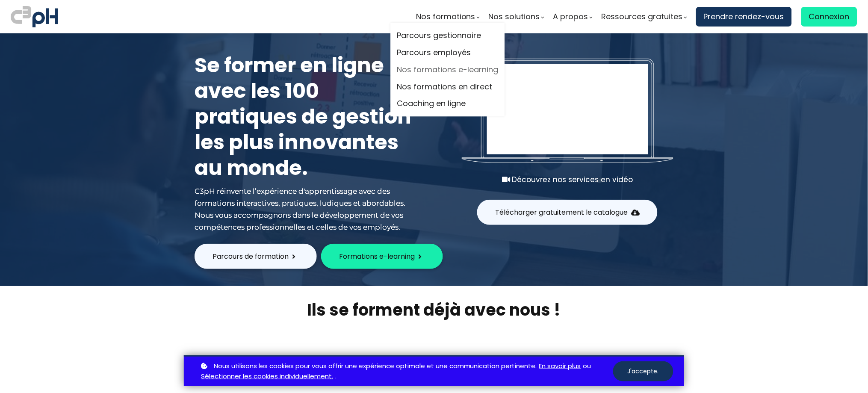 The image size is (868, 393). I want to click on a: Parcours employés, so click(447, 53).